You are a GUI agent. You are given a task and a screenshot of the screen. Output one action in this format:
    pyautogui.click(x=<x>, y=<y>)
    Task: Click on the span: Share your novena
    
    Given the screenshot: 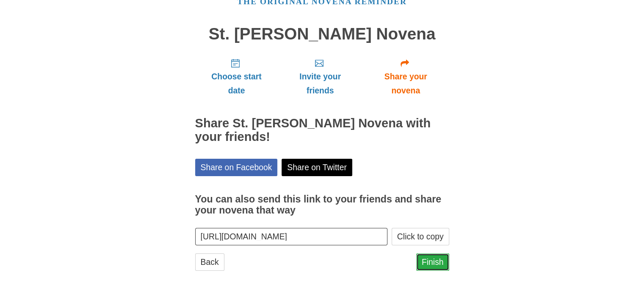 What is the action you would take?
    pyautogui.click(x=406, y=84)
    